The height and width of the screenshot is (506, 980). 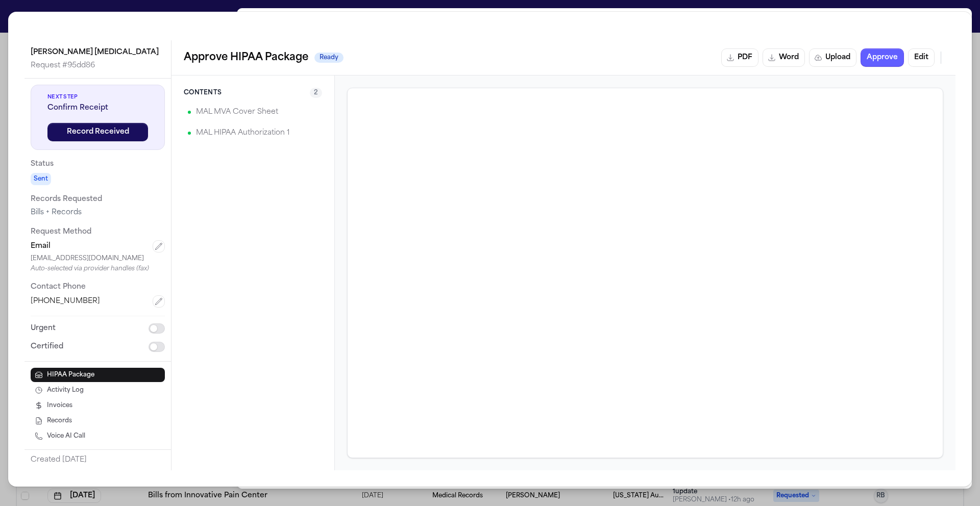 I want to click on span: Confirm Receipt, so click(x=98, y=108).